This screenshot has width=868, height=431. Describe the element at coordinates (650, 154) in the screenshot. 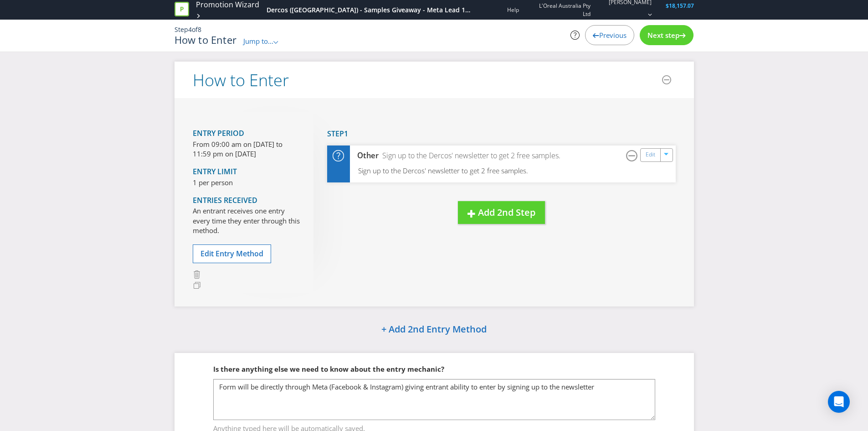

I see `a: Edit` at that location.